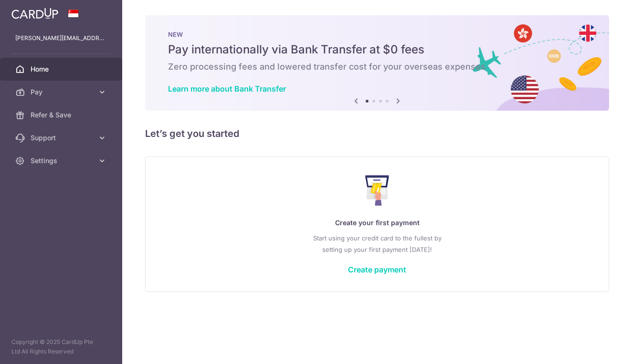 The image size is (632, 364). Describe the element at coordinates (62, 161) in the screenshot. I see `span: Settings` at that location.